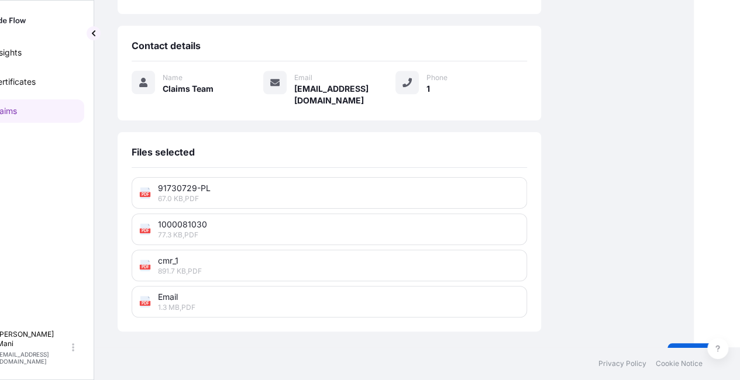 This screenshot has width=740, height=380. I want to click on span: 1000081030, so click(339, 225).